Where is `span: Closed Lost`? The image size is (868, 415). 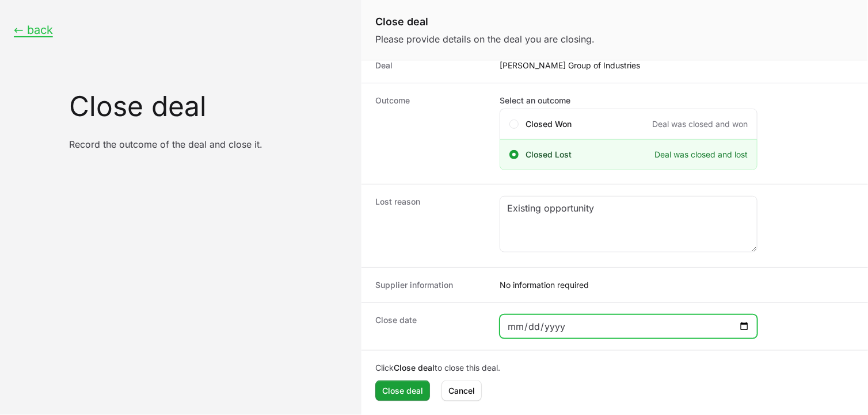 span: Closed Lost is located at coordinates (549, 155).